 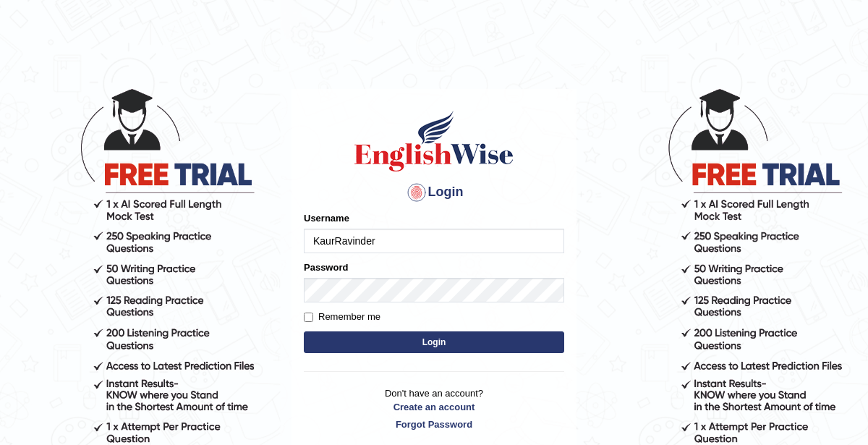 What do you see at coordinates (434, 141) in the screenshot?
I see `img: Logo of English Wise sign in for intelligent practice with AI` at bounding box center [434, 141].